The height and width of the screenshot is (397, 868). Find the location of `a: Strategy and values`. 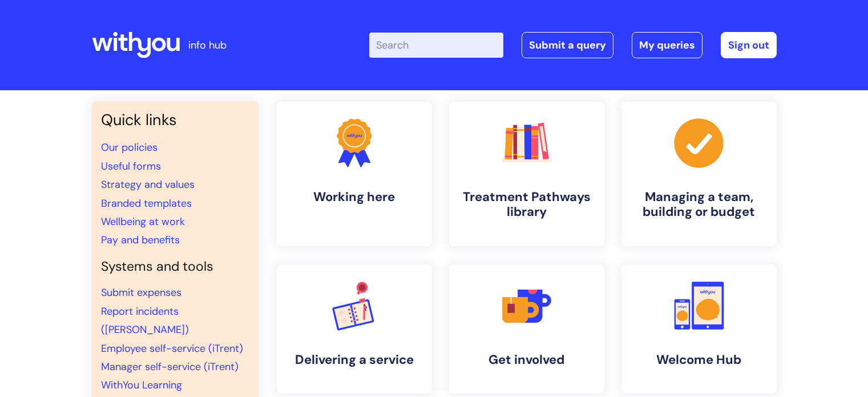

a: Strategy and values is located at coordinates (148, 184).